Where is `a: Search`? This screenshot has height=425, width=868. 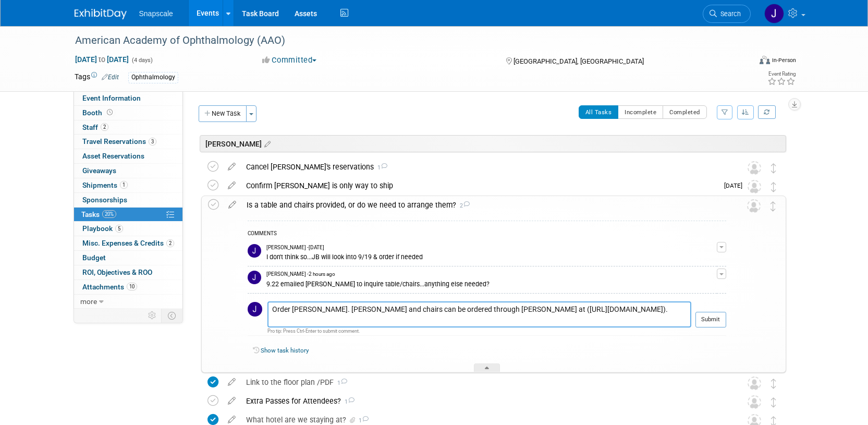 a: Search is located at coordinates (727, 14).